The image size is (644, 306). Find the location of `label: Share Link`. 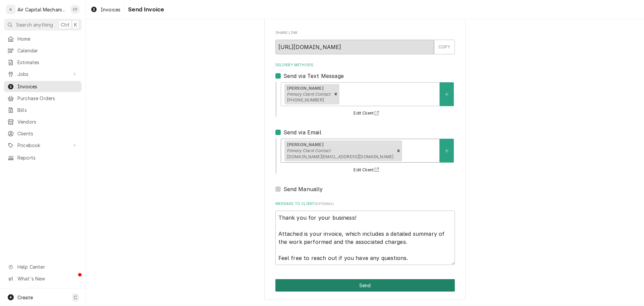

label: Share Link is located at coordinates (365, 33).